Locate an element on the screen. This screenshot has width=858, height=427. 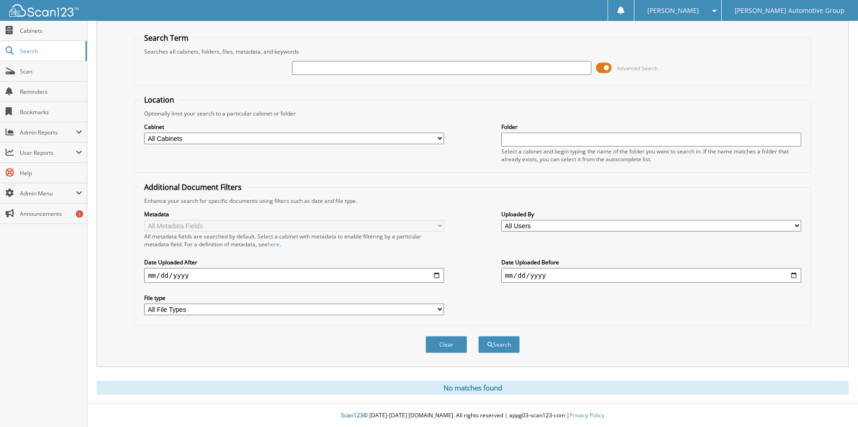
span: Help is located at coordinates (51, 173).